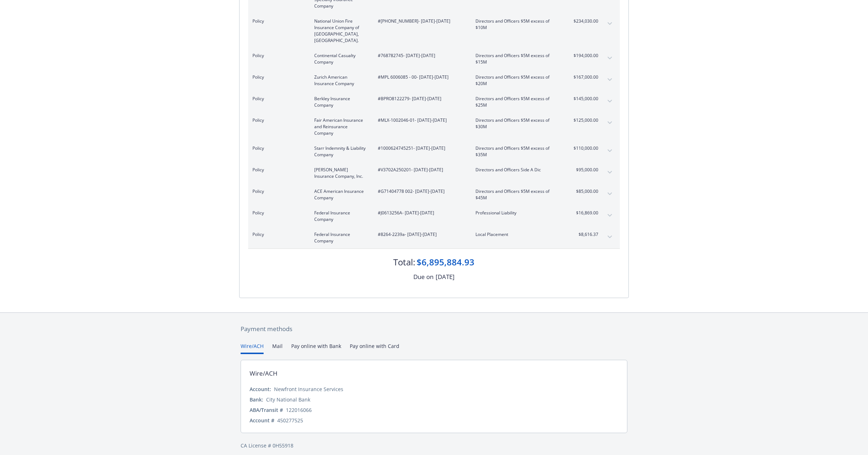 The width and height of the screenshot is (868, 455). I want to click on div: Wire/ACH, so click(263, 373).